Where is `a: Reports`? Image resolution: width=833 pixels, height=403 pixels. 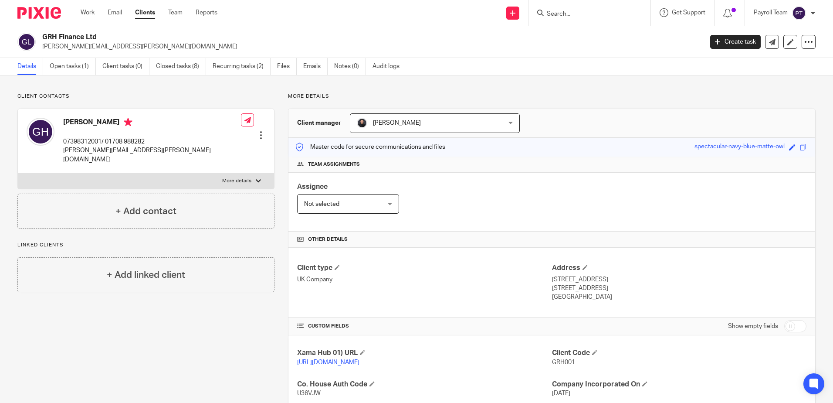 a: Reports is located at coordinates (207, 13).